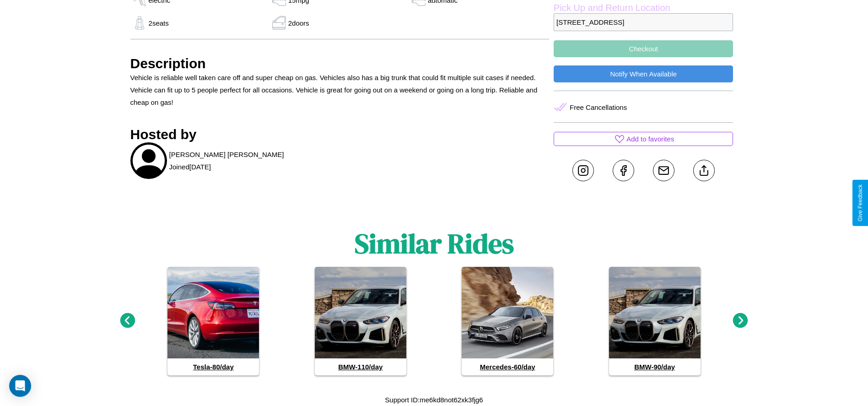 This screenshot has width=868, height=406. I want to click on h4: Mercedes - 60 /day, so click(508, 366).